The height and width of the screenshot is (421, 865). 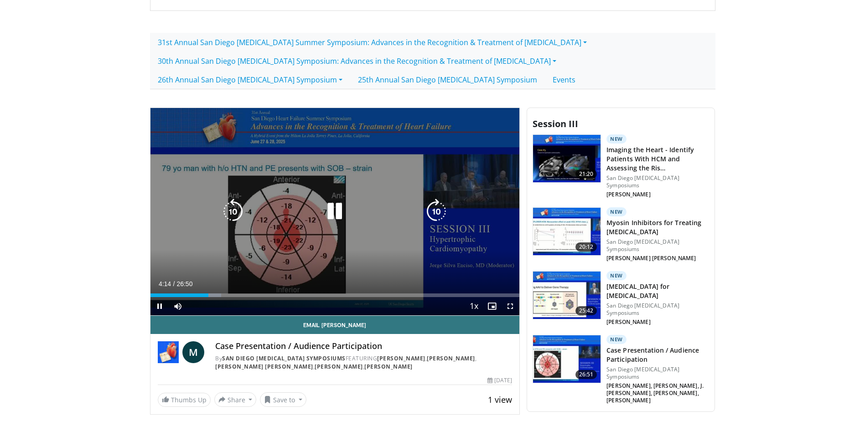 What do you see at coordinates (335, 296) in the screenshot?
I see `div: Progress Bar` at bounding box center [335, 296].